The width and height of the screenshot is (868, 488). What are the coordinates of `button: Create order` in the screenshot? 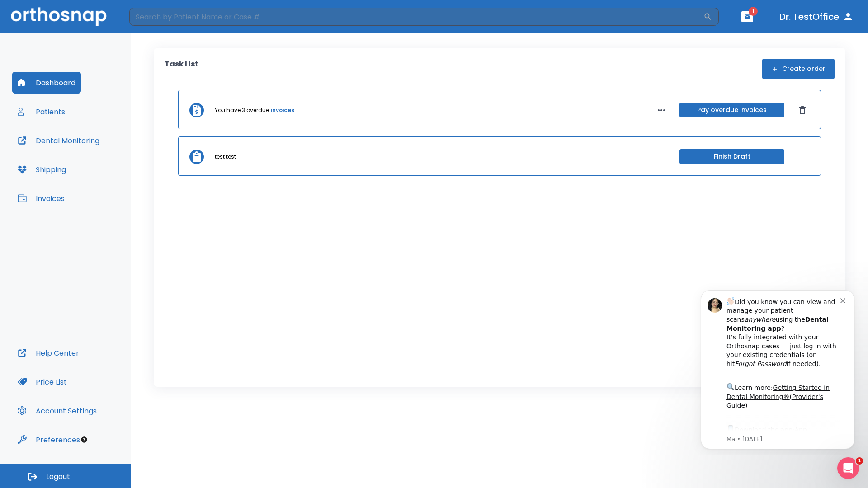 It's located at (798, 69).